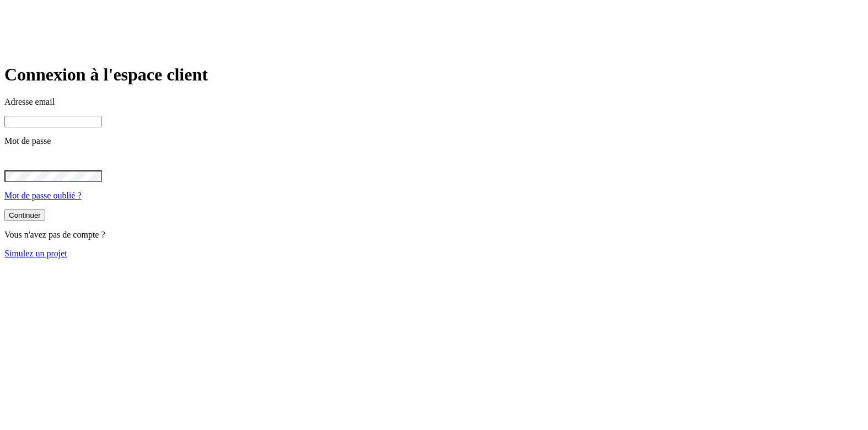 This screenshot has width=868, height=430. What do you see at coordinates (434, 74) in the screenshot?
I see `h1: Connexion à l'espace client` at bounding box center [434, 74].